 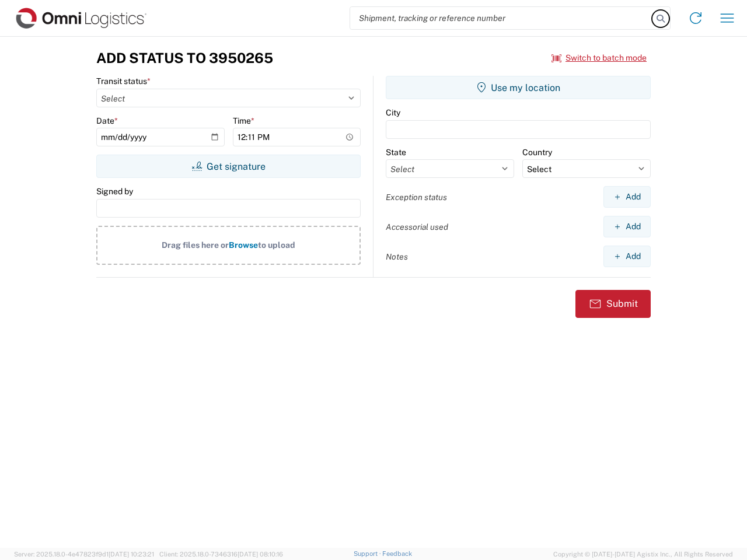 I want to click on label: Date, so click(x=107, y=121).